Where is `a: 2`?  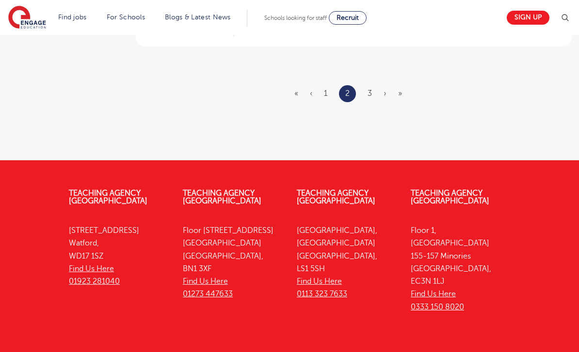
a: 2 is located at coordinates (347, 94).